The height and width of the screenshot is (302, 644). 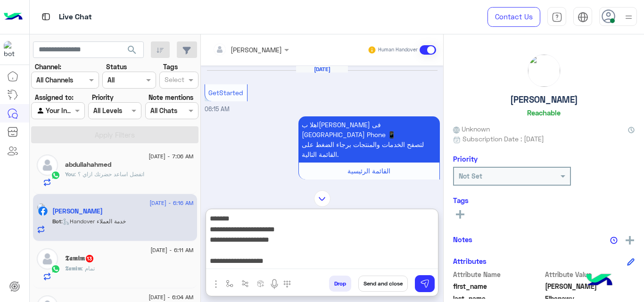 What do you see at coordinates (630, 240) in the screenshot?
I see `img: add` at bounding box center [630, 240].